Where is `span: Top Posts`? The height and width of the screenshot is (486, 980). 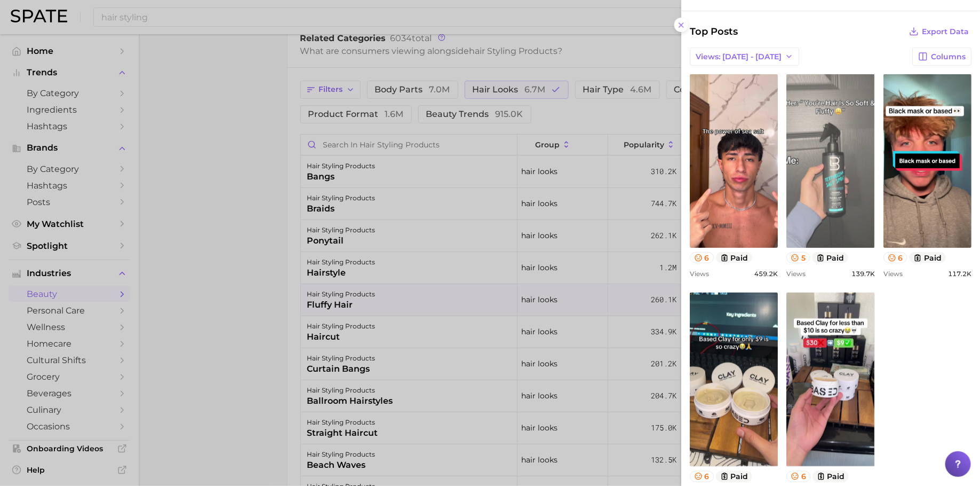 span: Top Posts is located at coordinates (714, 32).